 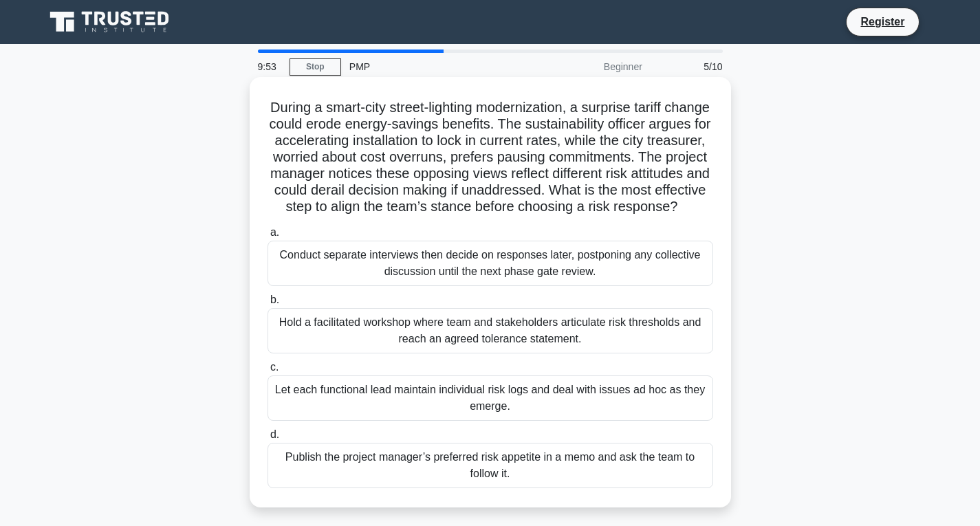 I want to click on span: b., so click(x=275, y=299).